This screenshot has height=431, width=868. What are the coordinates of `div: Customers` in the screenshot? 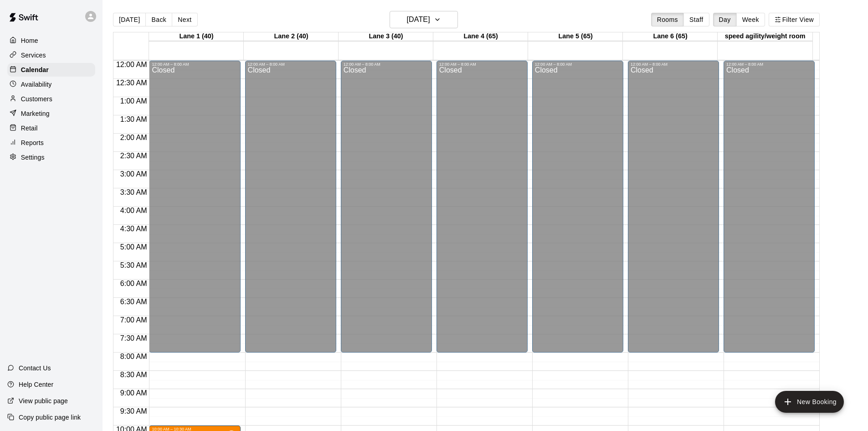 It's located at (51, 99).